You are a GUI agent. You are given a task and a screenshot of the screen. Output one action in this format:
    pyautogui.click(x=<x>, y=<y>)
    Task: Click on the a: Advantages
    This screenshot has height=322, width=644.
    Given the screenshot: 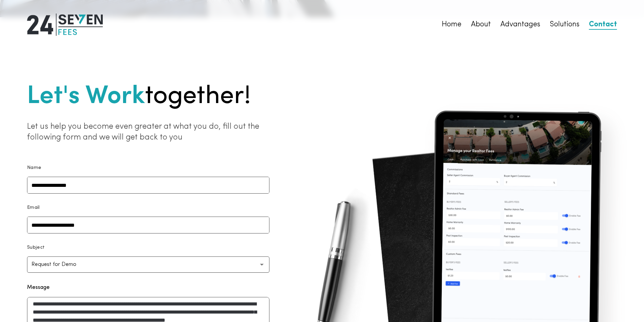 What is the action you would take?
    pyautogui.click(x=520, y=24)
    